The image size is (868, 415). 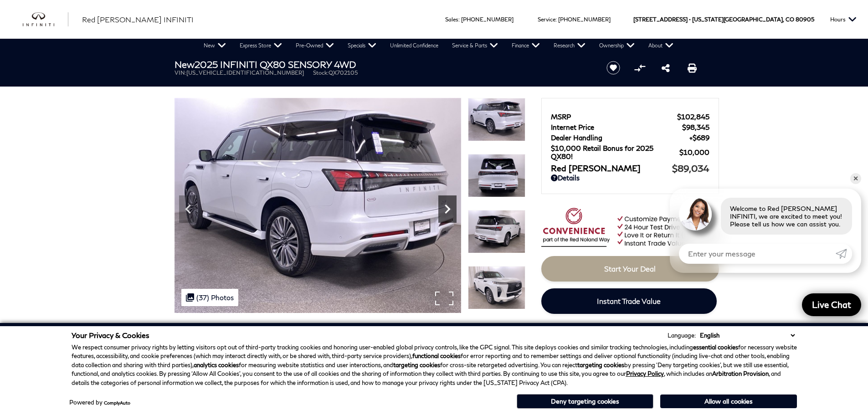 I want to click on a: infiniti, so click(x=46, y=19).